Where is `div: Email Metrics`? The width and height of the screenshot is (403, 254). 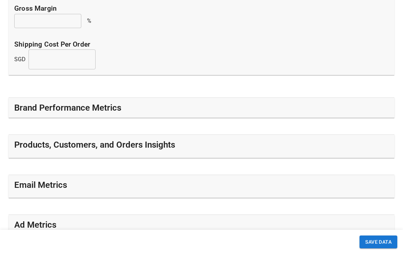
div: Email Metrics is located at coordinates (201, 187).